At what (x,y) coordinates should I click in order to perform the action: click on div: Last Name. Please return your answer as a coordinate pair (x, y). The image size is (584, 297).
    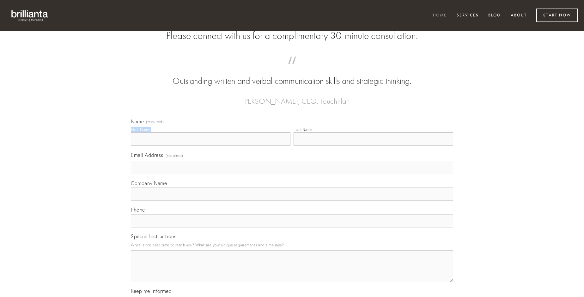
    Looking at the image, I should click on (303, 129).